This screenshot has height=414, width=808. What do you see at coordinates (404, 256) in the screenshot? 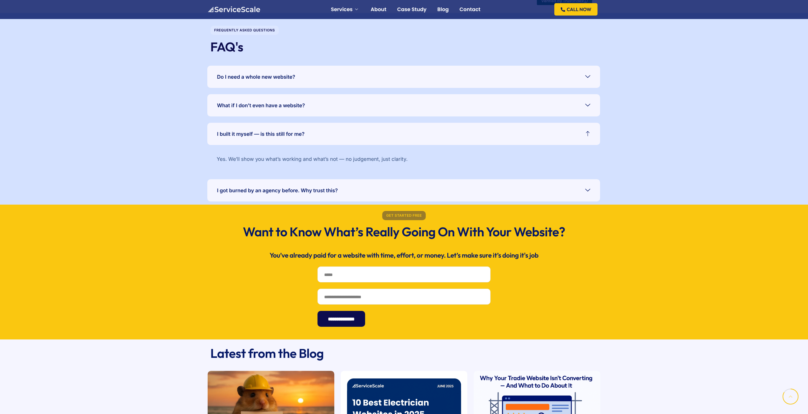
I see `h4: You’ve already paid for a website with time, effort, or money. Let’s make sure it’s doing it's job` at bounding box center [404, 256].